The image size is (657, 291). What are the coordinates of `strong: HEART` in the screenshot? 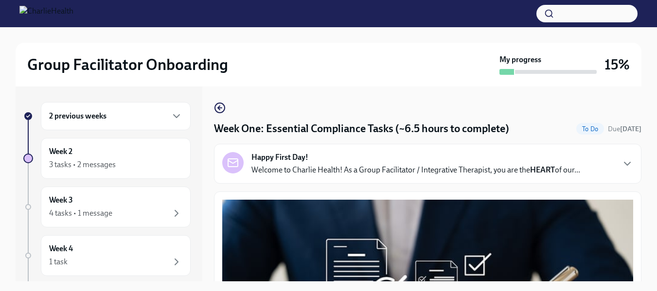 It's located at (542, 170).